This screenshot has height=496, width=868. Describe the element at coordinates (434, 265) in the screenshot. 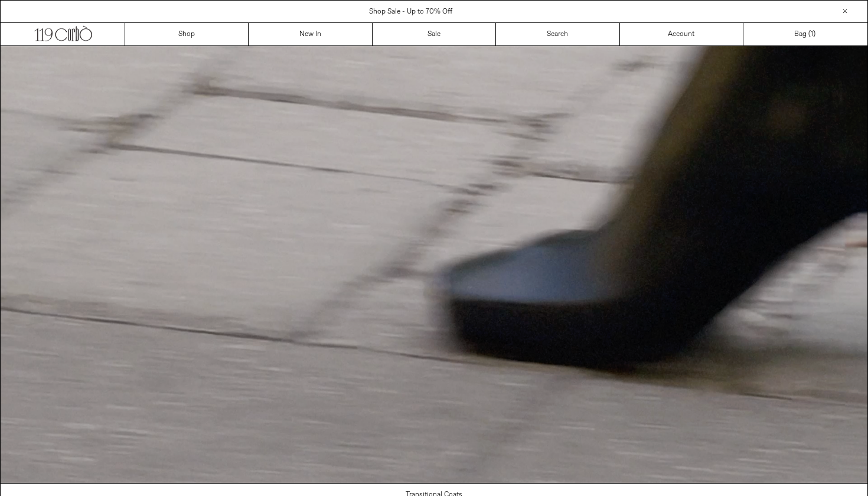

I see `video: Your browser does not support the video tag.` at that location.